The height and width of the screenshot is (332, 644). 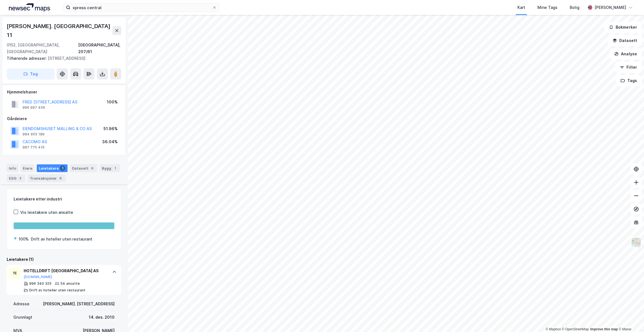 What do you see at coordinates (553, 329) in the screenshot?
I see `a: Mapbox` at bounding box center [553, 329].